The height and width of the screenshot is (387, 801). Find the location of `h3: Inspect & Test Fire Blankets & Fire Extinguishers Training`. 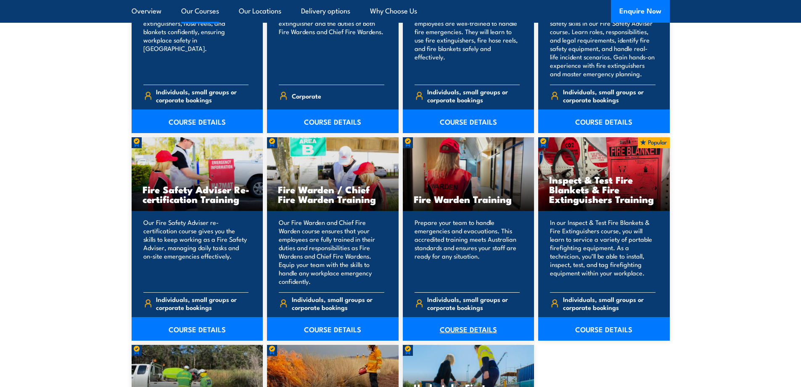

h3: Inspect & Test Fire Blankets & Fire Extinguishers Training is located at coordinates (604, 189).